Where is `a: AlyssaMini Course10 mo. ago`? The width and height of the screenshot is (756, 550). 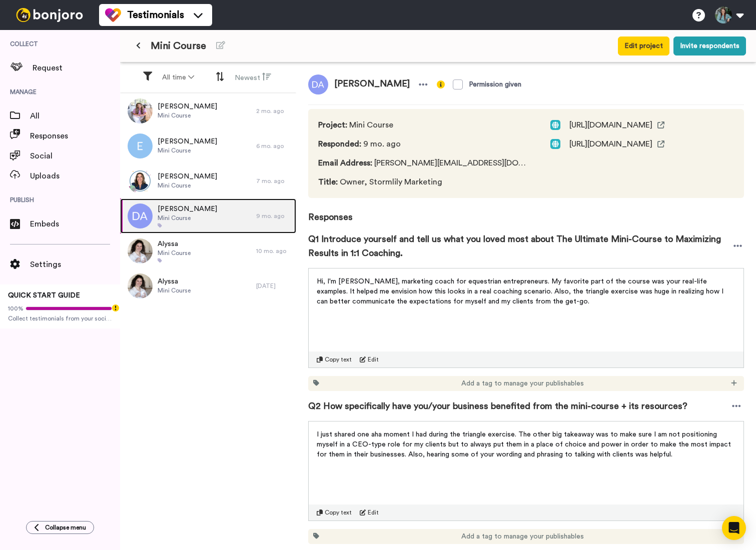 a: AlyssaMini Course10 mo. ago is located at coordinates (208, 251).